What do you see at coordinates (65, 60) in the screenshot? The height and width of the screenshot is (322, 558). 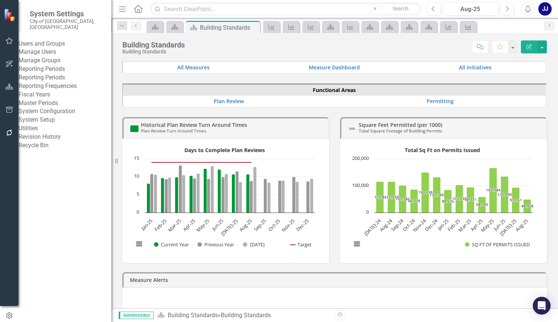 I see `a: Manage Groups` at bounding box center [65, 60].